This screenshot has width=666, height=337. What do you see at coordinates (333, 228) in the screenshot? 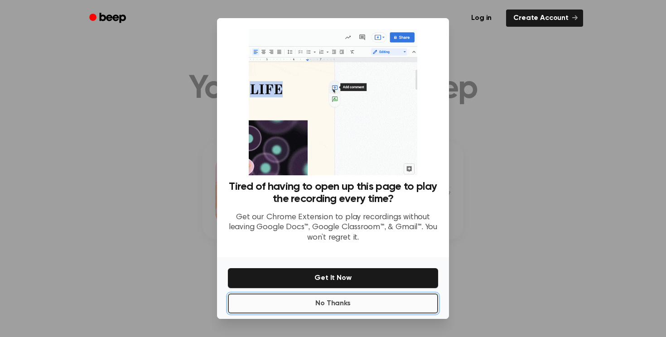
I see `p: Get our Chrome Extension to play recordings without leaving Google Docs™, Google Classroom™, & Gm...` at bounding box center [333, 228].